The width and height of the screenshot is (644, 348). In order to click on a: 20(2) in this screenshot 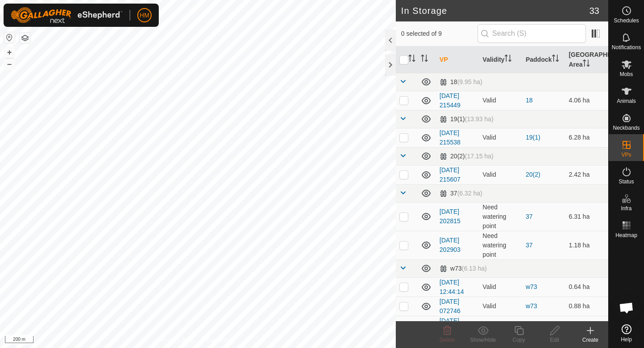, I will do `click(533, 174)`.